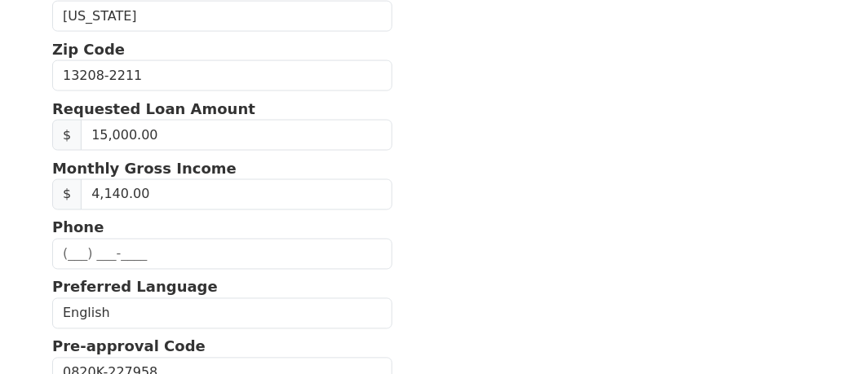 Image resolution: width=868 pixels, height=374 pixels. What do you see at coordinates (153, 109) in the screenshot?
I see `strong: Requested Loan Amount` at bounding box center [153, 109].